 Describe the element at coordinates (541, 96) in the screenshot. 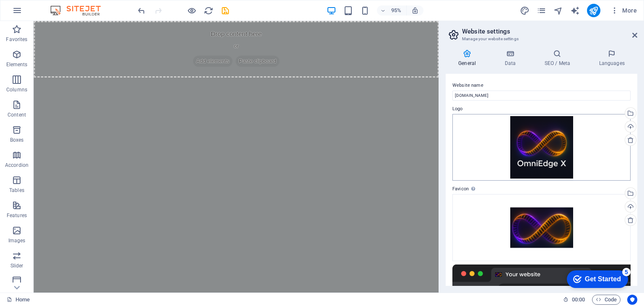

I see `input: Name...` at that location.